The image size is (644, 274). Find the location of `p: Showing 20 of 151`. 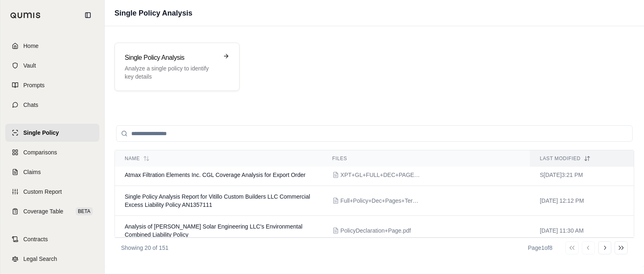

p: Showing 20 of 151 is located at coordinates (145, 248).